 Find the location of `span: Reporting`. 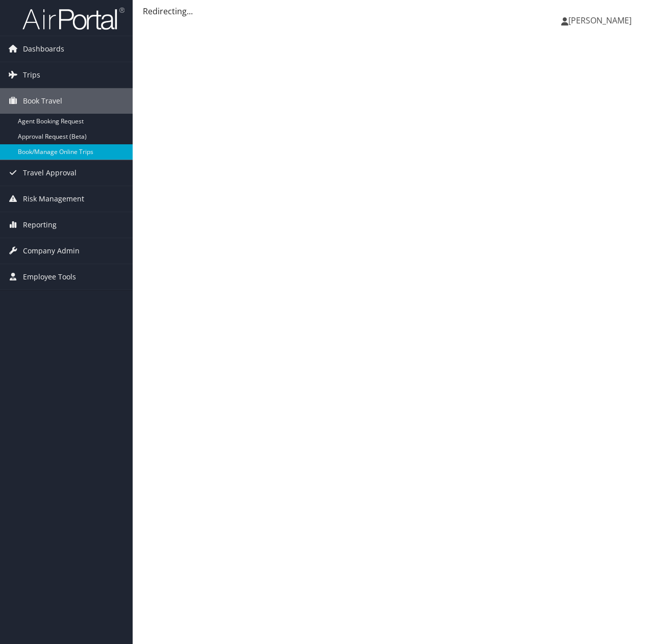

span: Reporting is located at coordinates (40, 225).